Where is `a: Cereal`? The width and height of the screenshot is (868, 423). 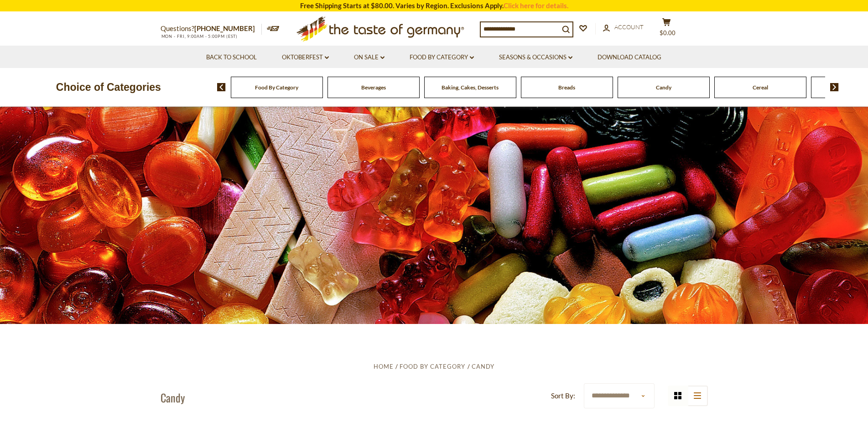 a: Cereal is located at coordinates (760, 87).